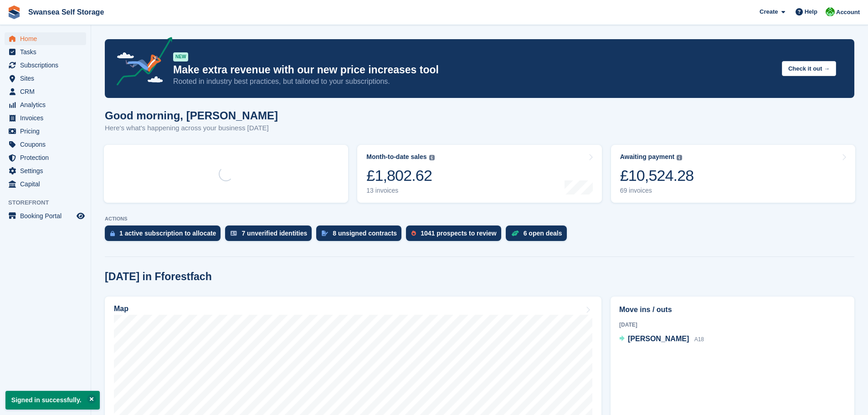 This screenshot has width=868, height=415. What do you see at coordinates (769, 12) in the screenshot?
I see `span: Create` at bounding box center [769, 12].